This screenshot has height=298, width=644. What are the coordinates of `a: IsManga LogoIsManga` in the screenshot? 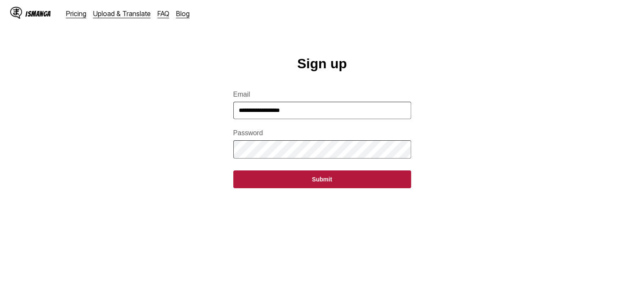 It's located at (38, 14).